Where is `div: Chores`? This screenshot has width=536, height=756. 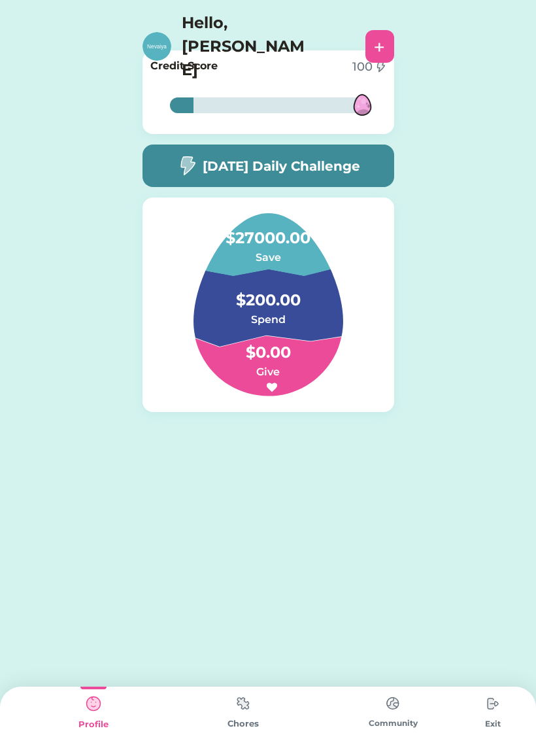
div: Chores is located at coordinates (242, 724).